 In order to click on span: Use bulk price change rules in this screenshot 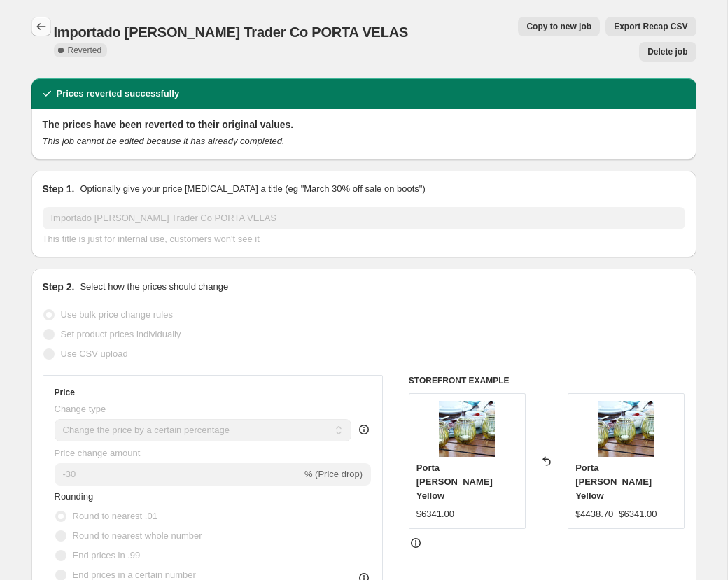, I will do `click(117, 314)`.